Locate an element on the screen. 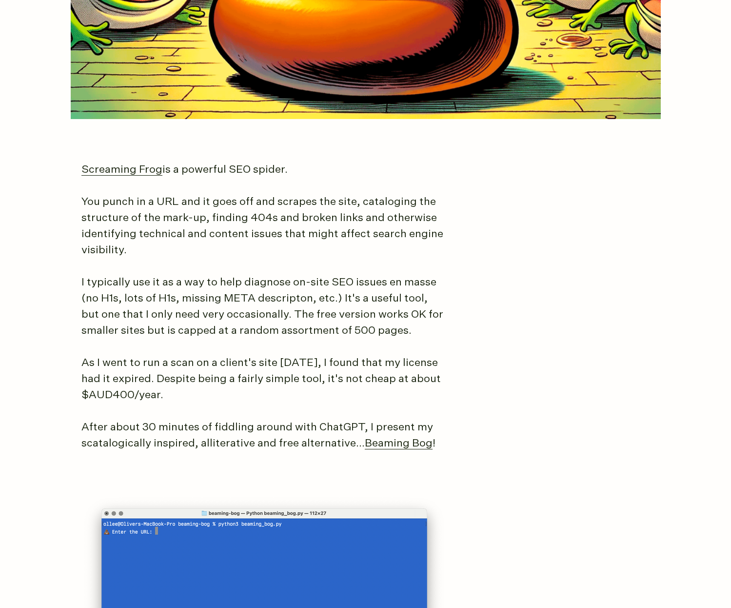 The height and width of the screenshot is (608, 731). p: You punch in a URL and it goes off and scrapes the site, cataloging the structure of the mark-up,... is located at coordinates (264, 226).